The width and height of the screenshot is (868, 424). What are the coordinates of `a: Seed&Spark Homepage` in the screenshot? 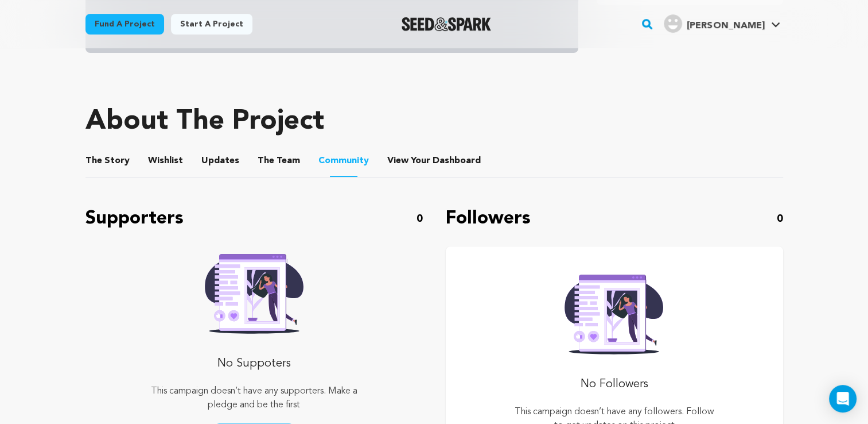 It's located at (446, 24).